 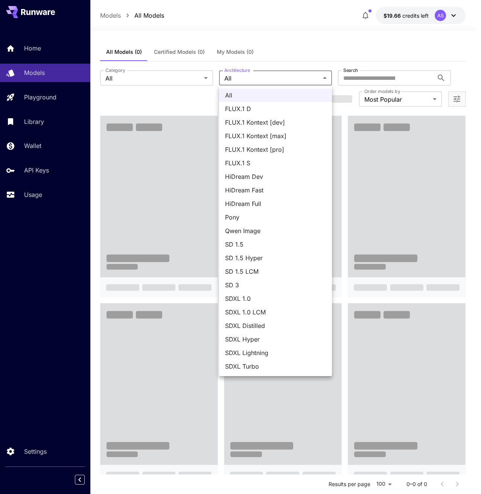 I want to click on span: FLUX.1 S, so click(x=276, y=163).